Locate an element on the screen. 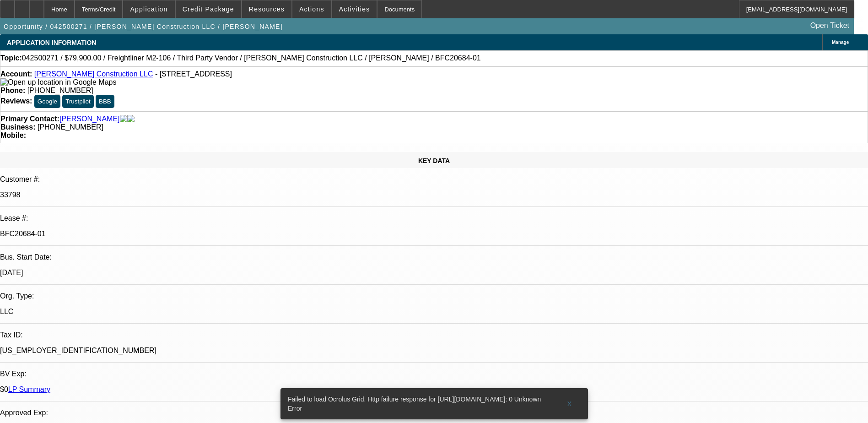 The height and width of the screenshot is (423, 868). strong: Business: is located at coordinates (18, 127).